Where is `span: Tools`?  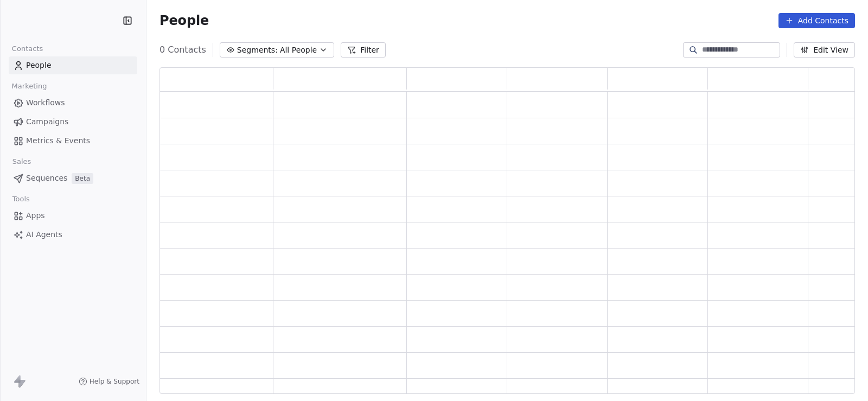
span: Tools is located at coordinates (21, 199).